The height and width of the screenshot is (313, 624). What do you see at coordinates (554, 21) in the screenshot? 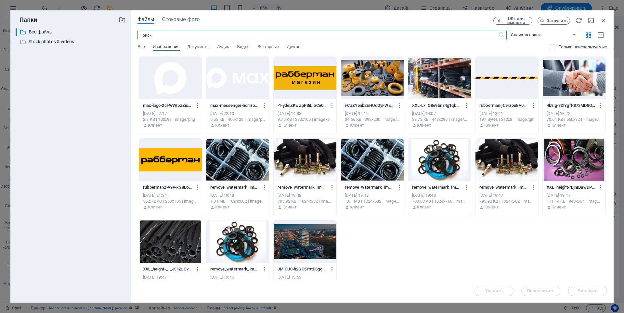
I see `button: Загрузить` at bounding box center [554, 21].